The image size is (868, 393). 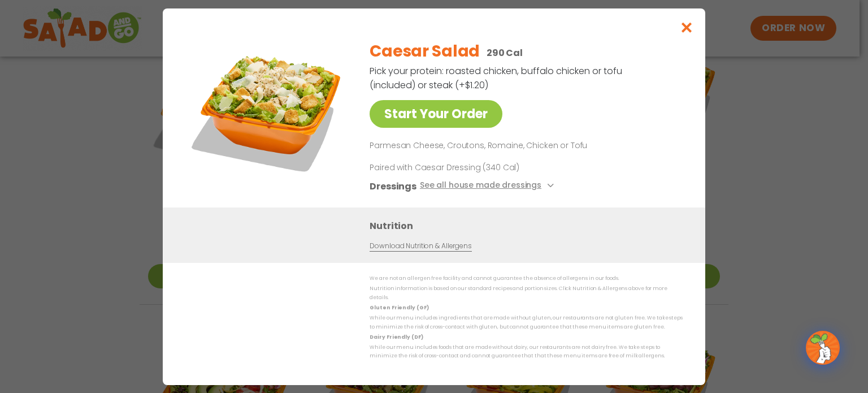 What do you see at coordinates (505, 53) in the screenshot?
I see `p: 290 Cal` at bounding box center [505, 53].